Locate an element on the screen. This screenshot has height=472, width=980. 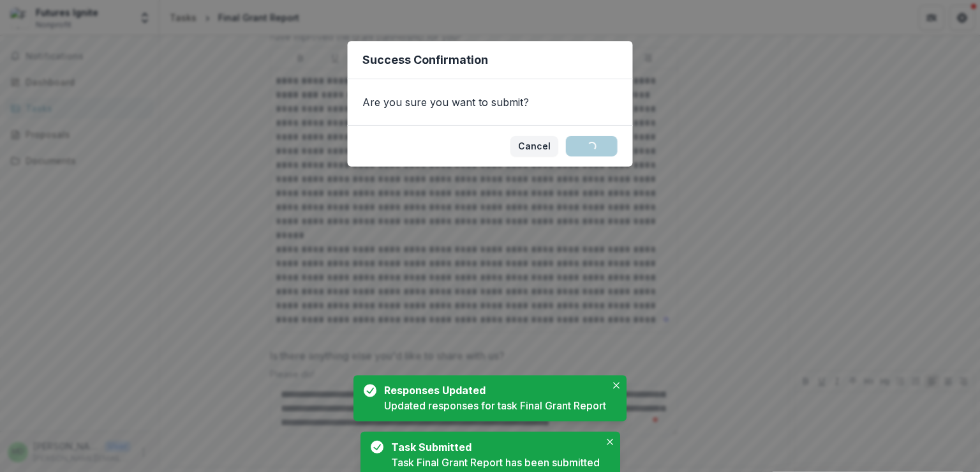
header: Success Confirmation is located at coordinates (490, 60).